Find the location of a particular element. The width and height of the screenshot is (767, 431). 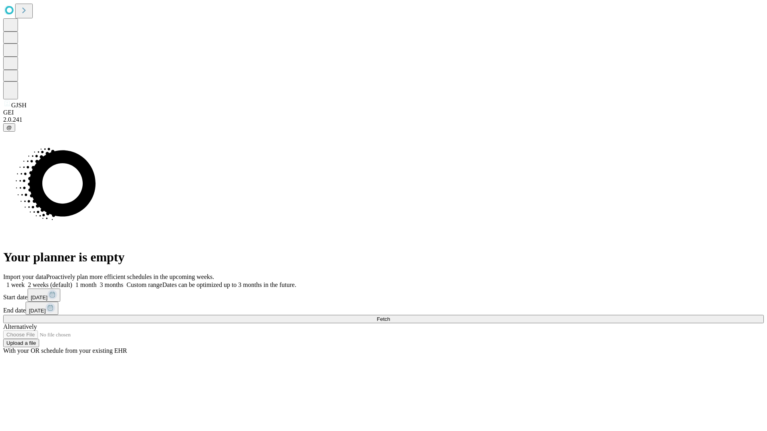

span: GJSH is located at coordinates (19, 105).